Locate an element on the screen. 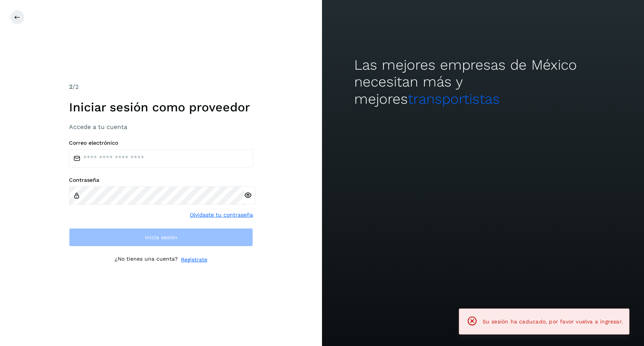 This screenshot has width=644, height=346. span: Su sesión ha caducado, por favor vuelva a ingresar. is located at coordinates (553, 322).